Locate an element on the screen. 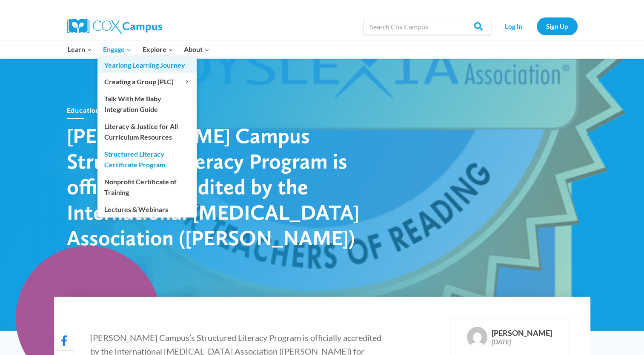 The image size is (644, 355). a: Education is located at coordinates (83, 110).